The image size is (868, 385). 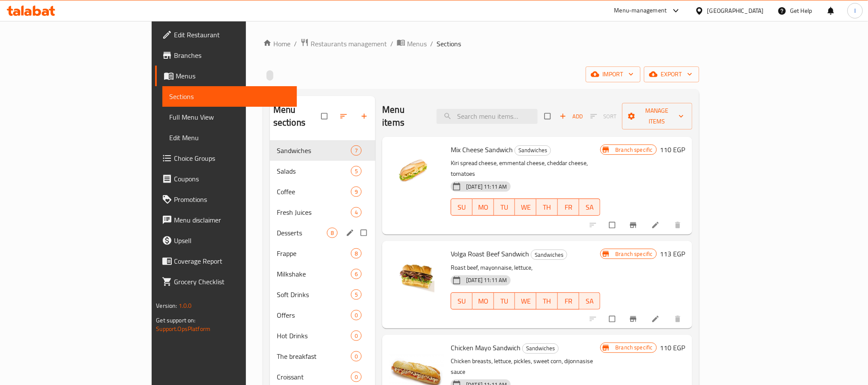 I want to click on p: Roast beef, mayonnaise, lettuce,, so click(x=525, y=267).